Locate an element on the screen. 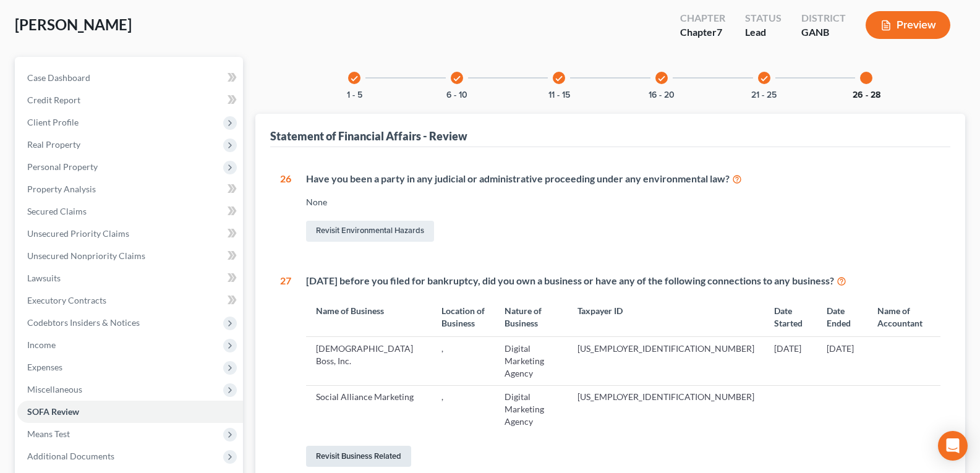 The height and width of the screenshot is (473, 980). span: Credit Report is located at coordinates (54, 99).